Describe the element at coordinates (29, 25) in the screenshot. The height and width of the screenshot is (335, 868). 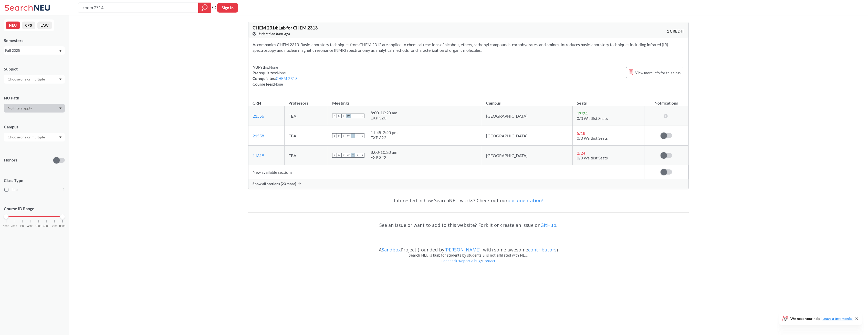
I see `button: CPS` at that location.